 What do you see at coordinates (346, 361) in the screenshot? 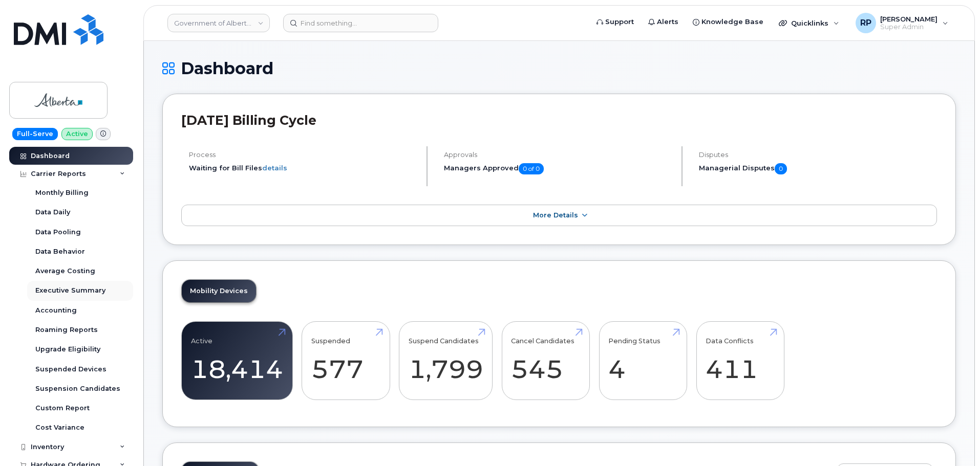
I see `a: Suspended 577` at bounding box center [346, 361].